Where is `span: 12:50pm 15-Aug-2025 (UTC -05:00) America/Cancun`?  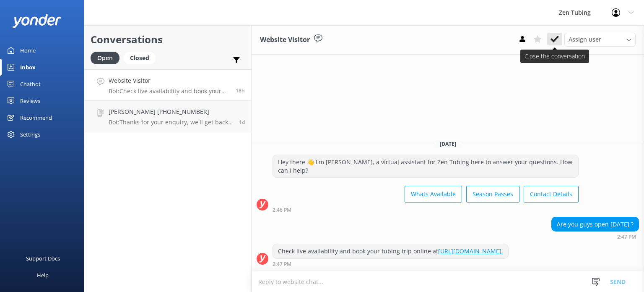 span: 12:50pm 15-Aug-2025 (UTC -05:00) America/Cancun is located at coordinates (242, 122).